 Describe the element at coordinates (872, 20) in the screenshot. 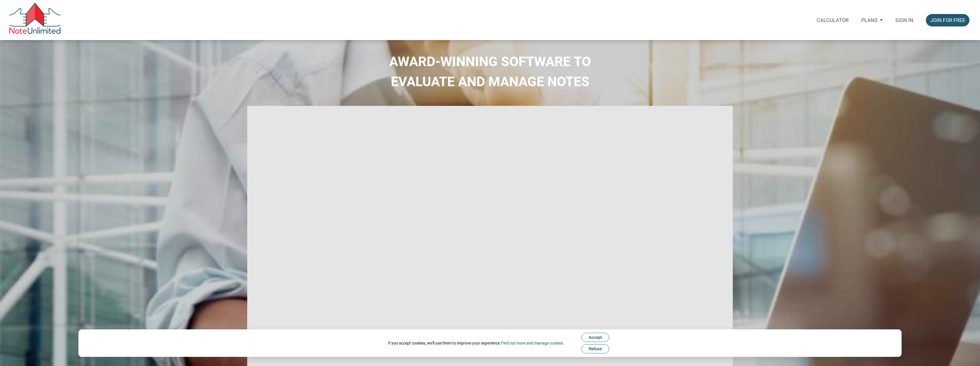

I see `a: Plans` at that location.